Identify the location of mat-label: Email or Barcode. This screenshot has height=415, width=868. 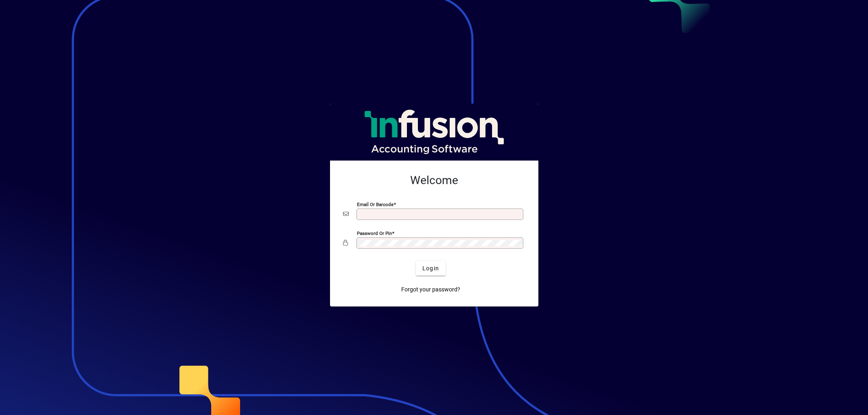
(375, 204).